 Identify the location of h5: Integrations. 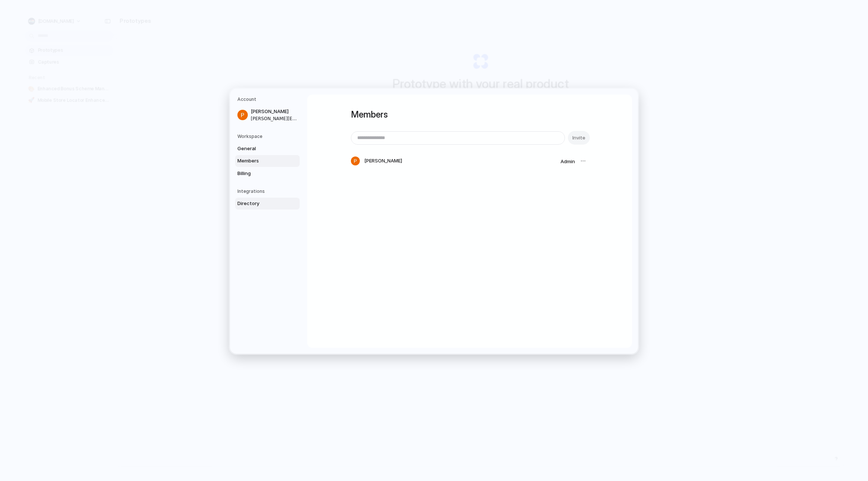
(268, 191).